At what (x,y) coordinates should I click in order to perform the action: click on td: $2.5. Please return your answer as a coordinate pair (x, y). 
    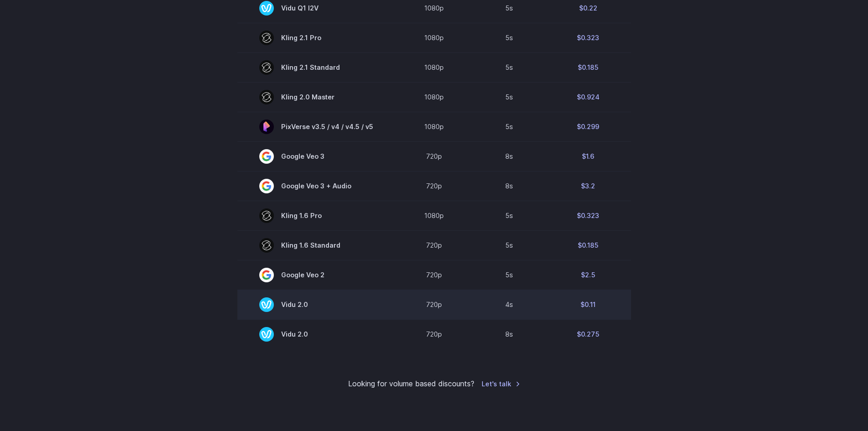
    Looking at the image, I should click on (588, 275).